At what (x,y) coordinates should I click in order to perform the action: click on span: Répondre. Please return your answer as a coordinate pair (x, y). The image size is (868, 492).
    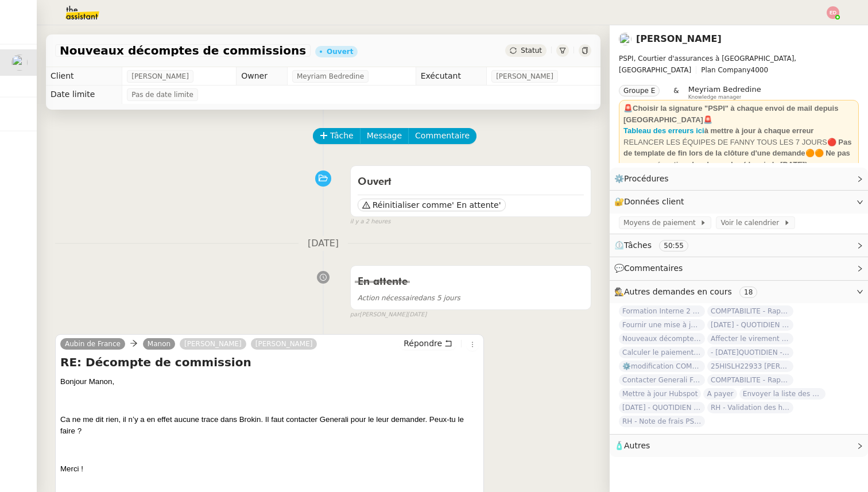
    Looking at the image, I should click on (422, 343).